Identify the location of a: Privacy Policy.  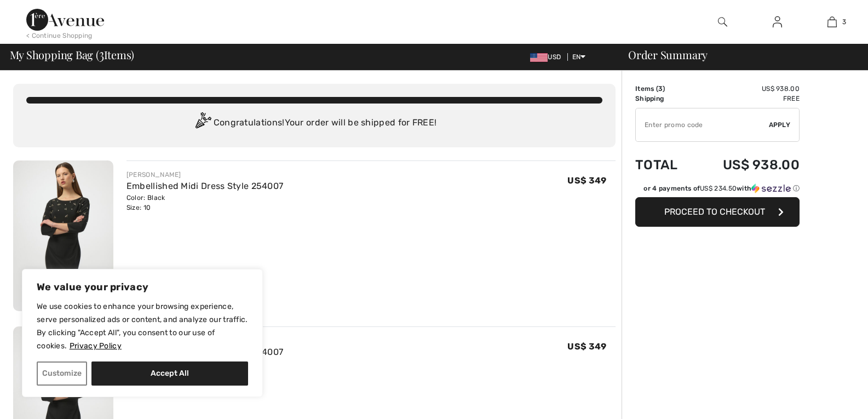
(95, 346).